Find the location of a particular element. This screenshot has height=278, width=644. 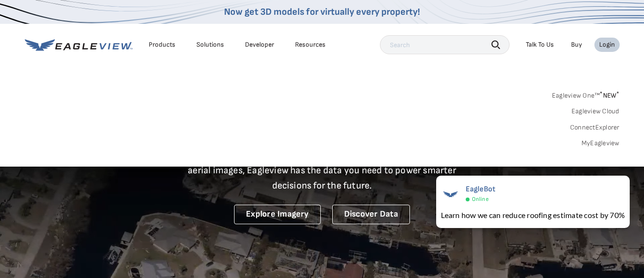

div: Solutions is located at coordinates (210, 45).